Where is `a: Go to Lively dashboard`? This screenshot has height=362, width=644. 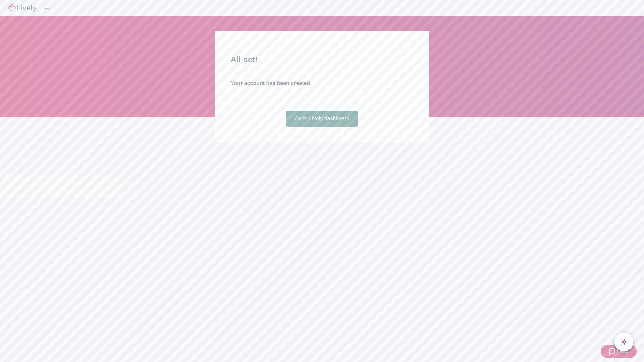
a: Go to Lively dashboard is located at coordinates (322, 119).